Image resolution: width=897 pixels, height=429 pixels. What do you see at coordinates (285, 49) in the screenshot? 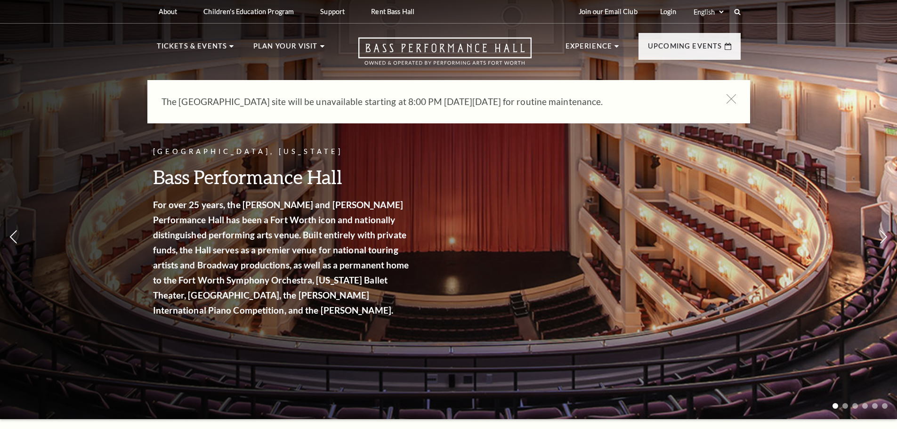
I see `p: Plan Your Visit` at bounding box center [285, 49].